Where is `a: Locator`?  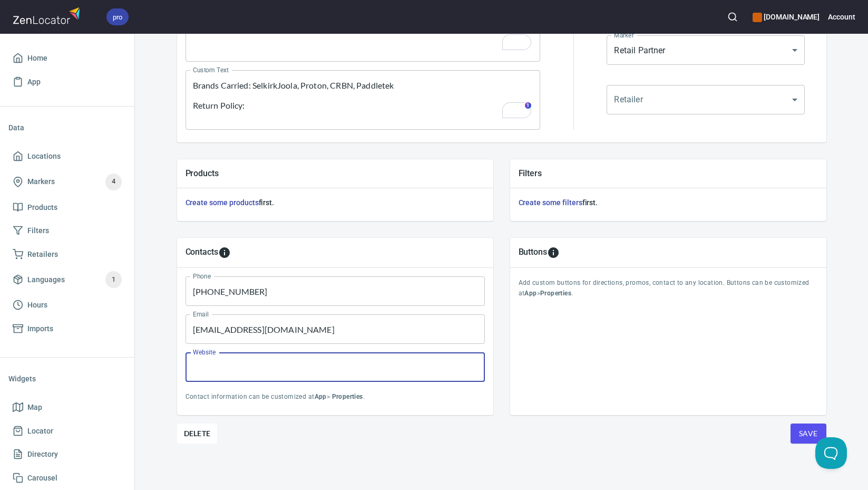
a: Locator is located at coordinates (67, 430).